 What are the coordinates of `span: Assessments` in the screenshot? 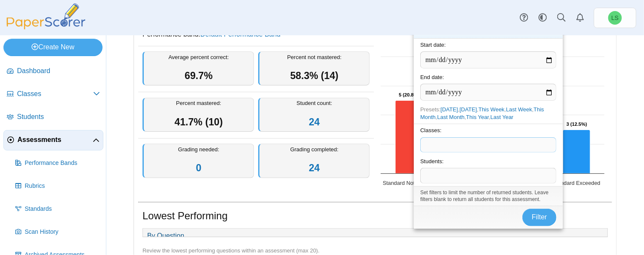 It's located at (55, 140).